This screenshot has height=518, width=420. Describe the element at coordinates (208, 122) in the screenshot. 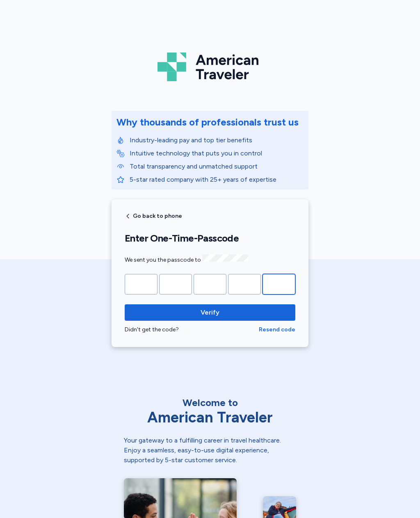

I see `div: Why thousands of professionals trust us` at that location.